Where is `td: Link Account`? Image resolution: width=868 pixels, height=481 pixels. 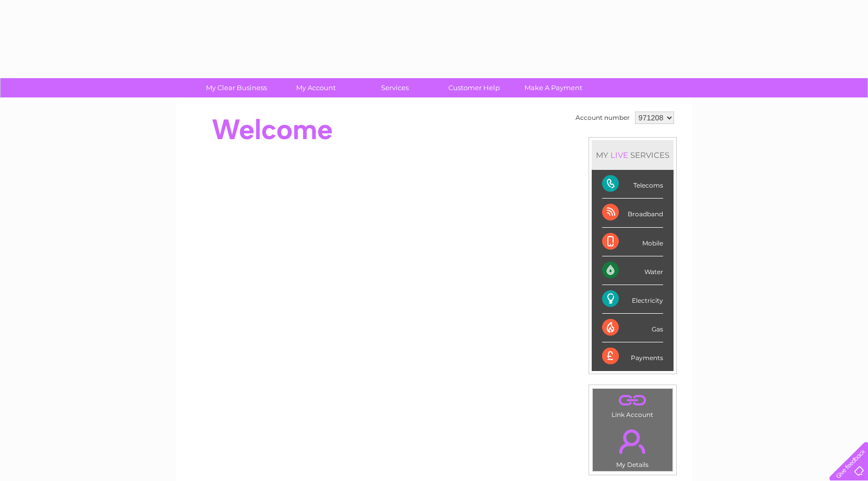 td: Link Account is located at coordinates (632, 404).